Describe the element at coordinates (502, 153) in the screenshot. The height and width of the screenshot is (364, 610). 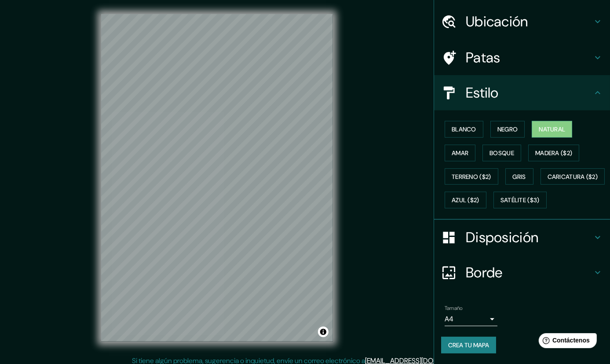
I see `font: Bosque` at that location.